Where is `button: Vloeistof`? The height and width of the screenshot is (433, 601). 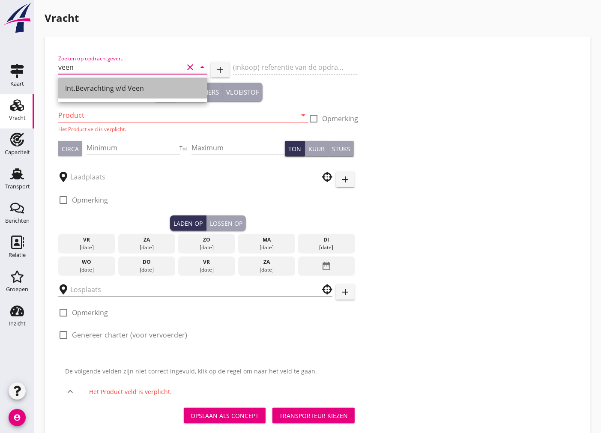
button: Vloeistof is located at coordinates (242, 92).